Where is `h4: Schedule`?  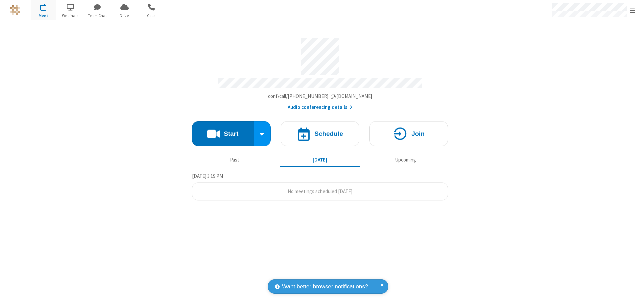
h4: Schedule is located at coordinates (328, 134).